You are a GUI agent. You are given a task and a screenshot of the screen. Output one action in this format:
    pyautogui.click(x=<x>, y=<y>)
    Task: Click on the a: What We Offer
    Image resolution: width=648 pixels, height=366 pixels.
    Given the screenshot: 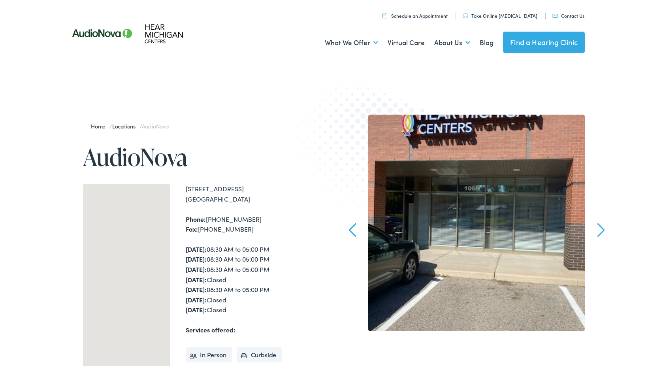 What is the action you would take?
    pyautogui.click(x=351, y=43)
    